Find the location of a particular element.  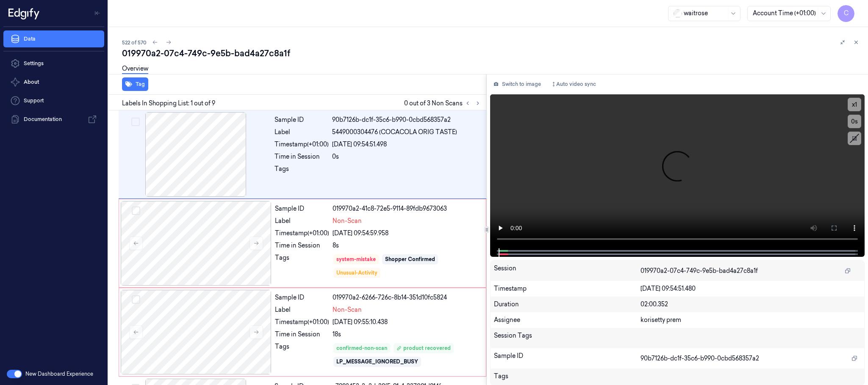

div: Session is located at coordinates (567, 271).